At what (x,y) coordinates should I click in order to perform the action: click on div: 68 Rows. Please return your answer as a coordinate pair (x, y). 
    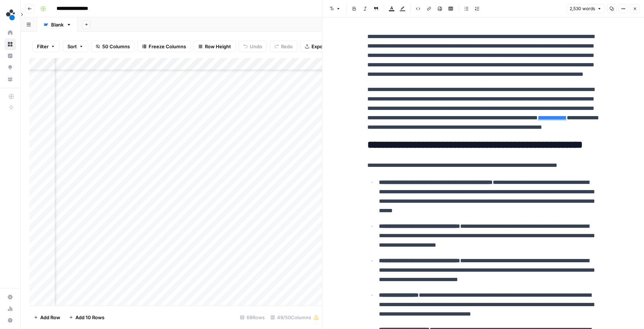
    Looking at the image, I should click on (252, 317).